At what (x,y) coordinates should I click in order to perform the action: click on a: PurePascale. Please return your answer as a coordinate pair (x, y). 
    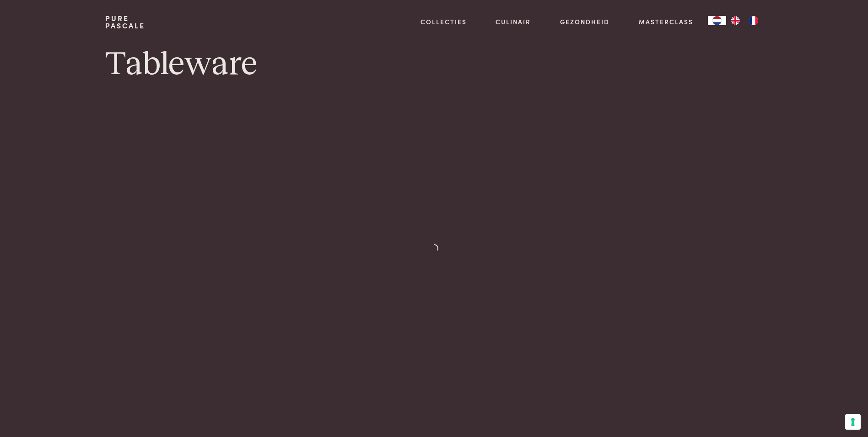
    Looking at the image, I should click on (125, 22).